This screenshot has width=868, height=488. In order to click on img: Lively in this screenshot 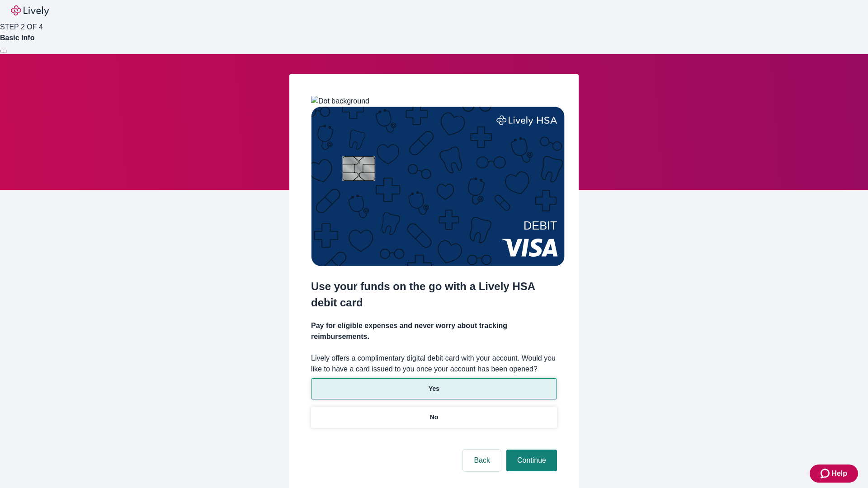, I will do `click(30, 11)`.